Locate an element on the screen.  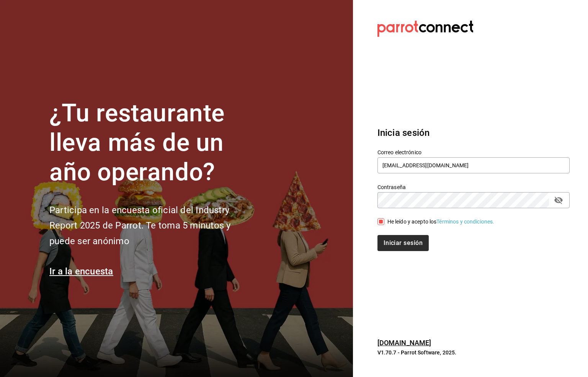
a: Términos y condiciones. is located at coordinates (465, 222).